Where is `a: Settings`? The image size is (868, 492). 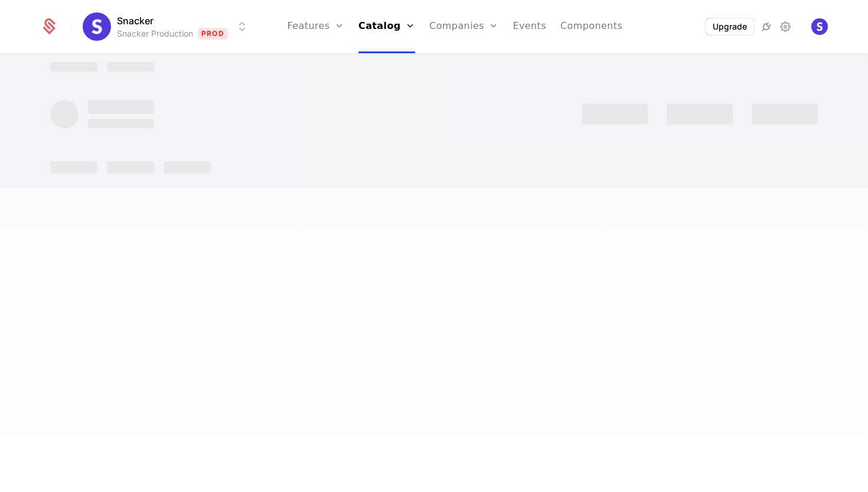 a: Settings is located at coordinates (785, 26).